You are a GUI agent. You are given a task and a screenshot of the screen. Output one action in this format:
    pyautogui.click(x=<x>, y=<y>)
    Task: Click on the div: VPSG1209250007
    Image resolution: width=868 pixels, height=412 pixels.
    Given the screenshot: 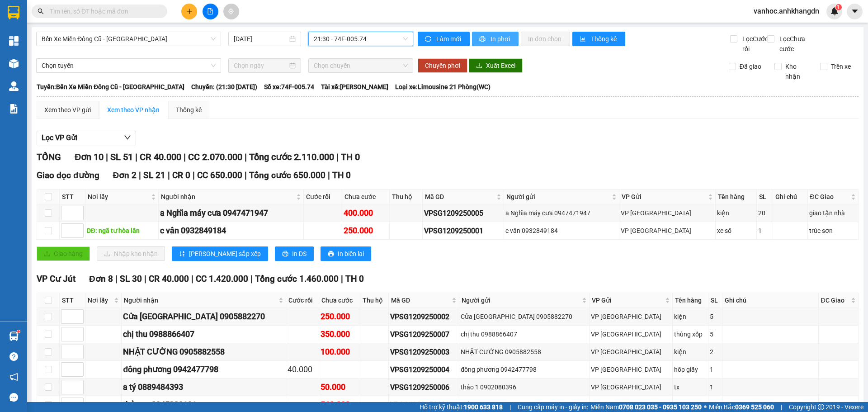 What is the action you would take?
    pyautogui.click(x=424, y=334)
    